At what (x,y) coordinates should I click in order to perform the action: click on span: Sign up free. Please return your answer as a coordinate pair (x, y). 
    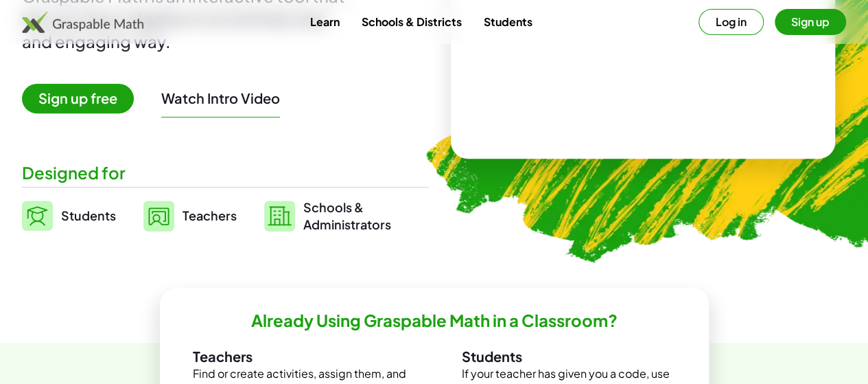
    Looking at the image, I should click on (78, 98).